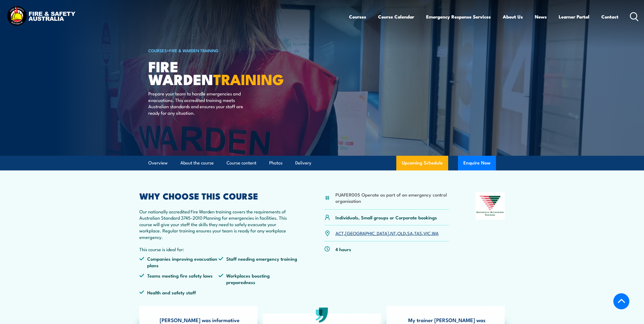 The image size is (644, 324). I want to click on p: 4 hours, so click(343, 249).